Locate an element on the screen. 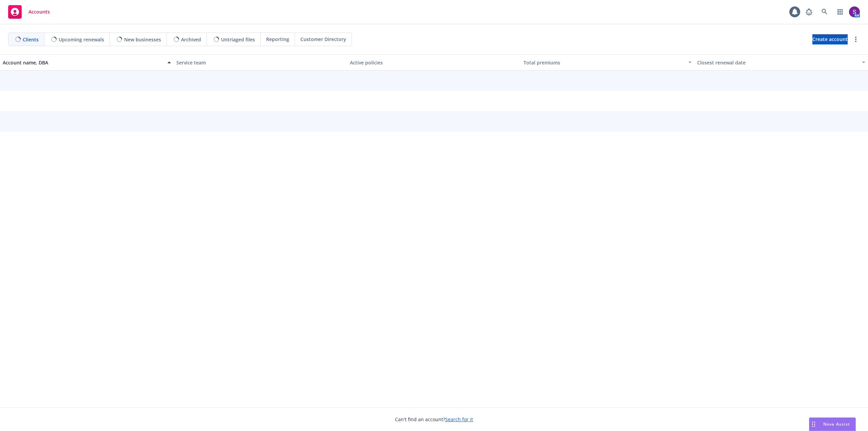 This screenshot has width=868, height=431. a: Create account is located at coordinates (831, 39).